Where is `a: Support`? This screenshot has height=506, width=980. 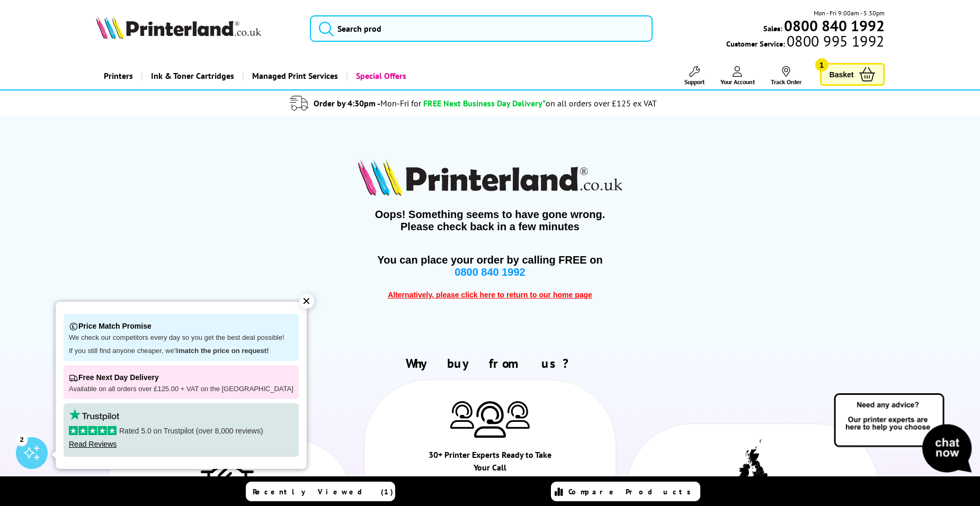
a: Support is located at coordinates (694, 76).